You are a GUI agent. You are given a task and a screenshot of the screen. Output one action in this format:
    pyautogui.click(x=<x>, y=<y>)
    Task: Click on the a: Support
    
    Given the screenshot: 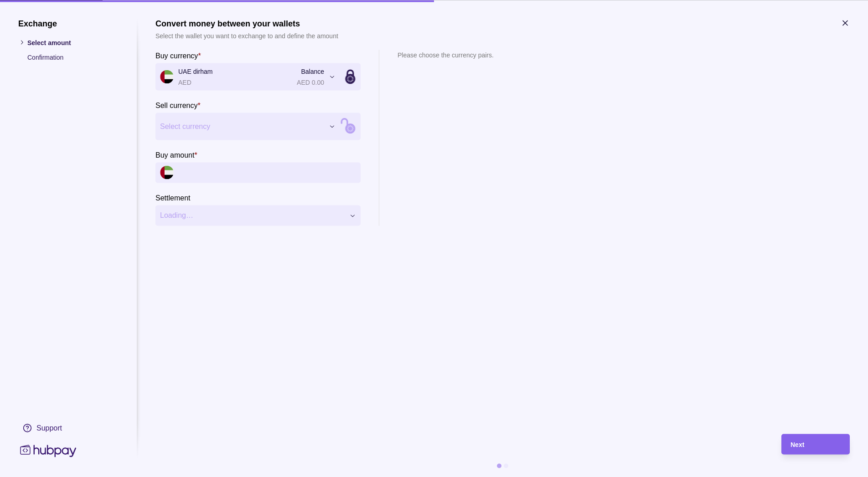 What is the action you would take?
    pyautogui.click(x=68, y=428)
    